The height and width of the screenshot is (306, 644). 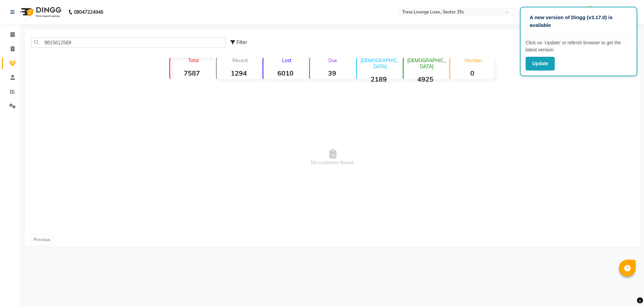 I want to click on input: Search by Name/Mobile/Email/Code, so click(x=128, y=43).